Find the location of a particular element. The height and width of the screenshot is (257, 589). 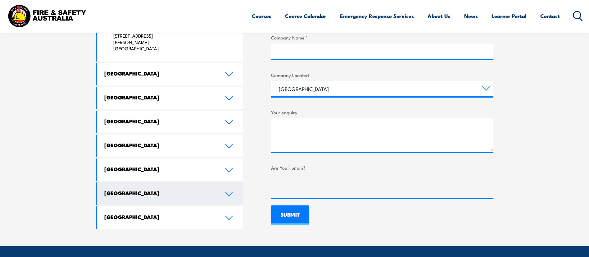

label: Company Located is located at coordinates (382, 75).